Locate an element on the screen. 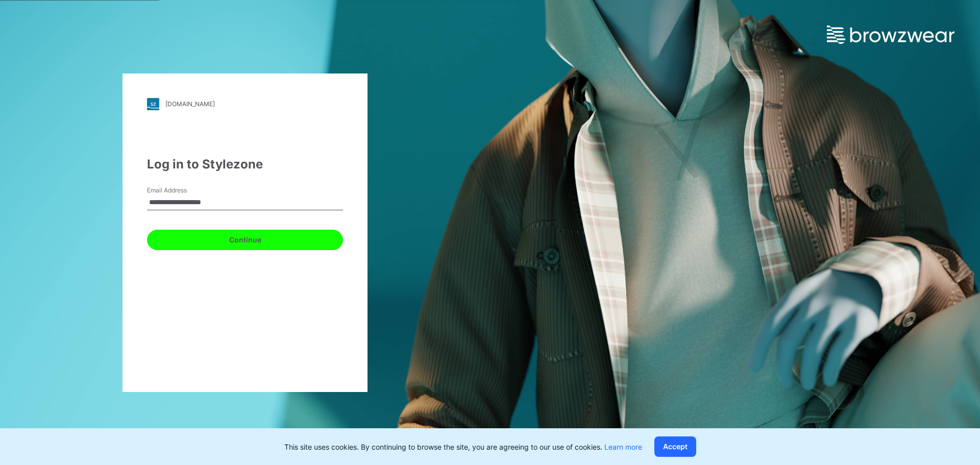  button: Continue is located at coordinates (245, 240).